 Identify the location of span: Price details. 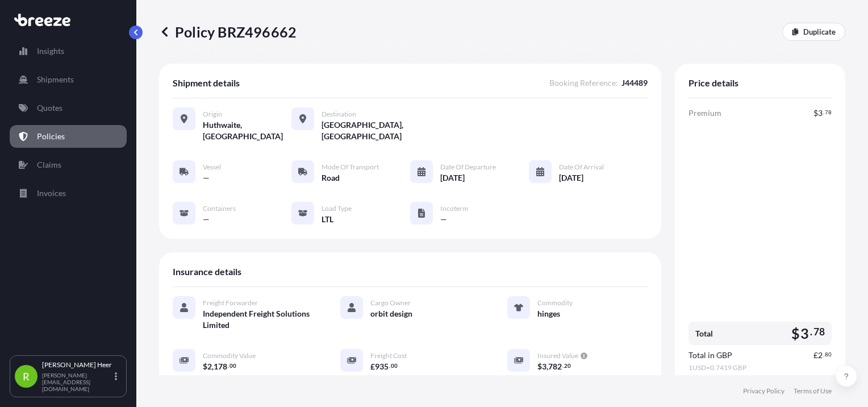
(713, 83).